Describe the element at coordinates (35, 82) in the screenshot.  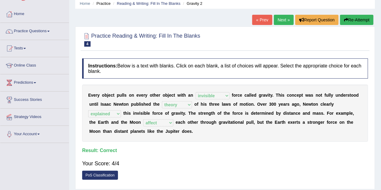
I see `a: Predictions` at that location.